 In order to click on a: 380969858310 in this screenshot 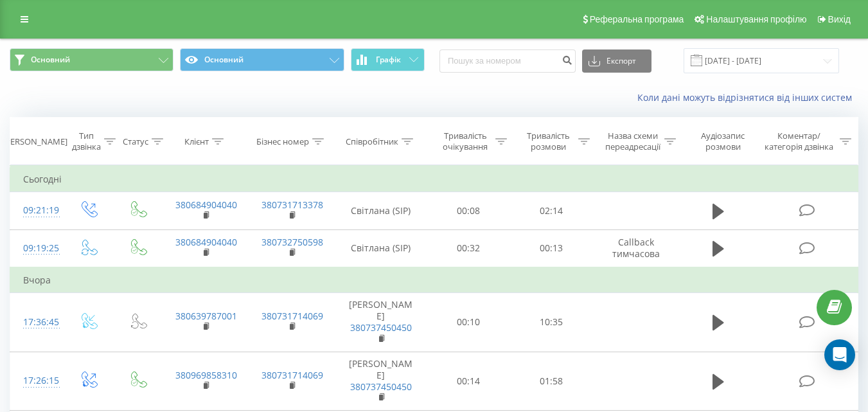, I will do `click(206, 375)`.